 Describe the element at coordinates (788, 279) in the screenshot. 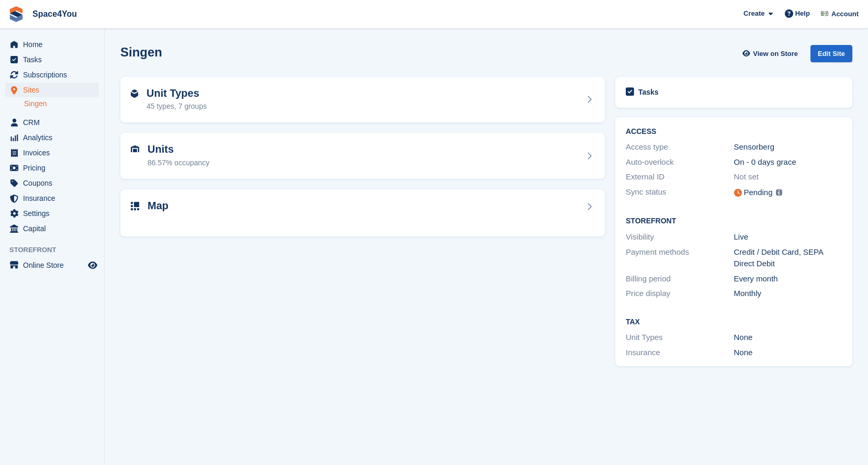

I see `div: Every month` at that location.